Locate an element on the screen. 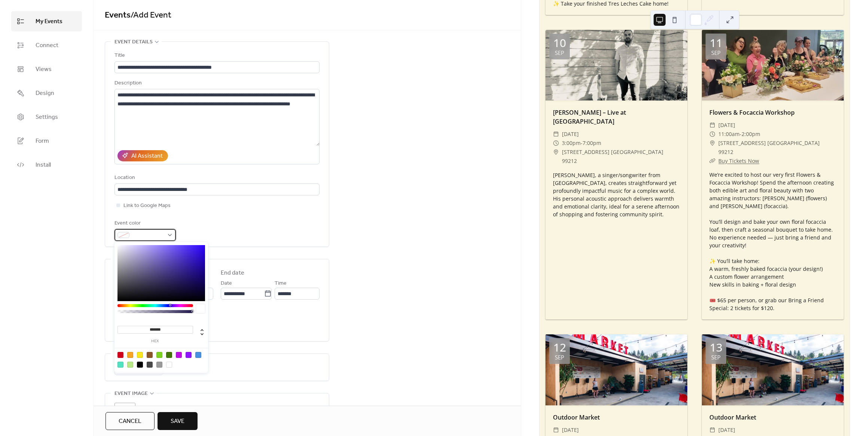  span: Settings is located at coordinates (47, 117).